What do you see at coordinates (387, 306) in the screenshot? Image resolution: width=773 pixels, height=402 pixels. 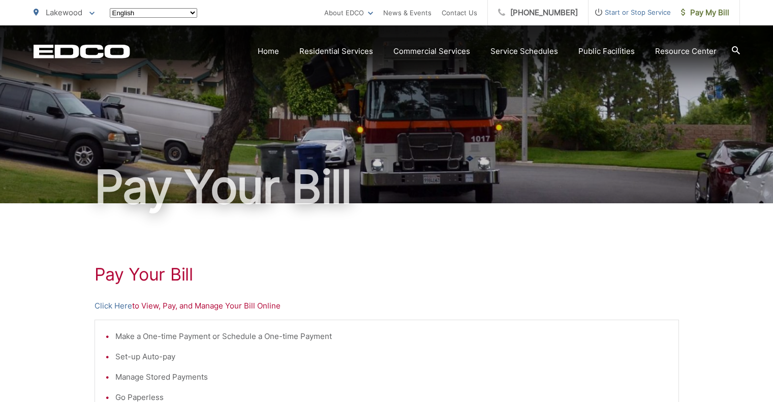 I see `p: to View, Pay, and Manage Your Bill Online` at bounding box center [387, 306].